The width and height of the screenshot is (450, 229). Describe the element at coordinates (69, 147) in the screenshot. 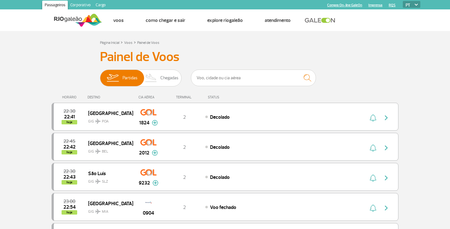

I see `span: 2025-08-24 22:42:00` at that location.